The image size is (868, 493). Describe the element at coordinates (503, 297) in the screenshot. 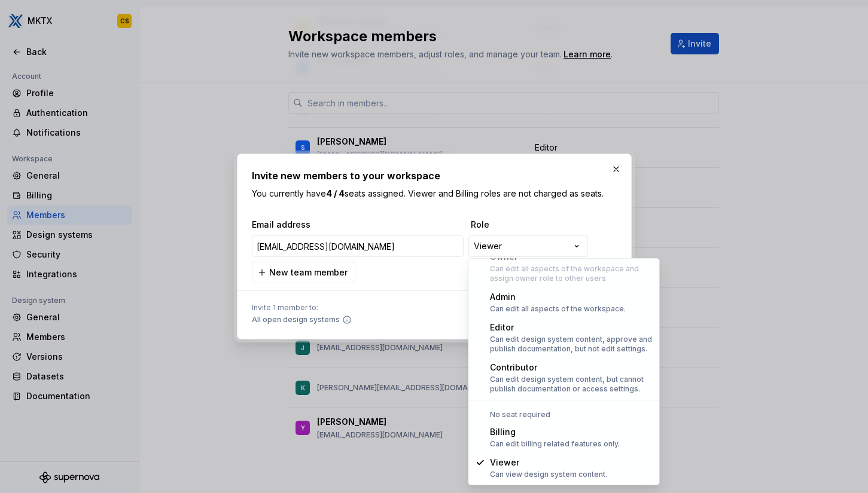

I see `span: Admin` at that location.